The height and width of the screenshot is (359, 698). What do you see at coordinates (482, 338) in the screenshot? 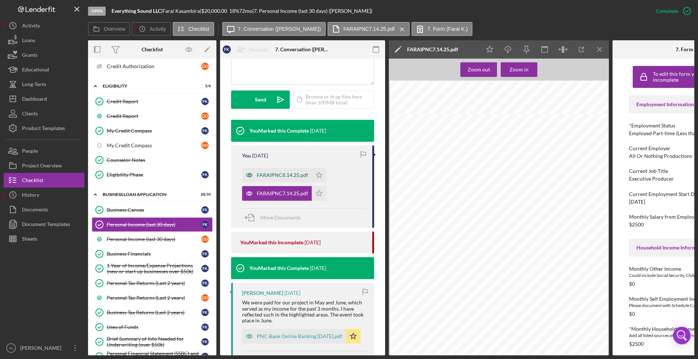
I see `span: Web Pmt- Payment Credit One Bank` at bounding box center [482, 338].